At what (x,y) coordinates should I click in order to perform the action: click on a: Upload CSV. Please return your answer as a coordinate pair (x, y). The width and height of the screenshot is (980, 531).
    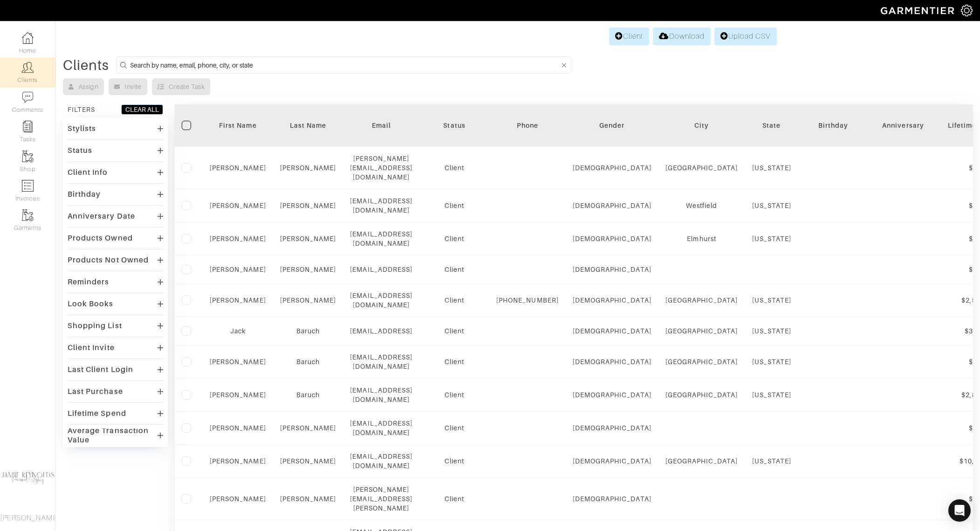
    Looking at the image, I should click on (746, 36).